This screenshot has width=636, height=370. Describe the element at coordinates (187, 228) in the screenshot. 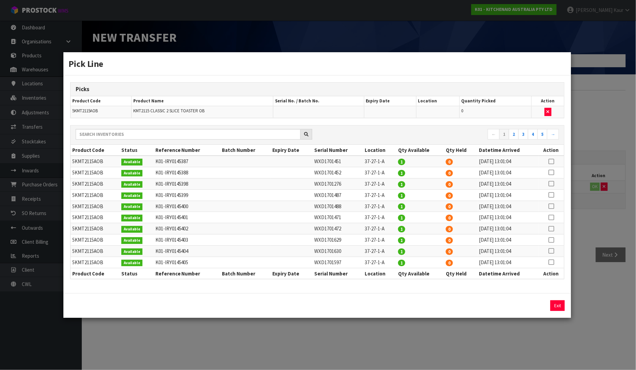

I see `td: K01-IRY0145402` at that location.